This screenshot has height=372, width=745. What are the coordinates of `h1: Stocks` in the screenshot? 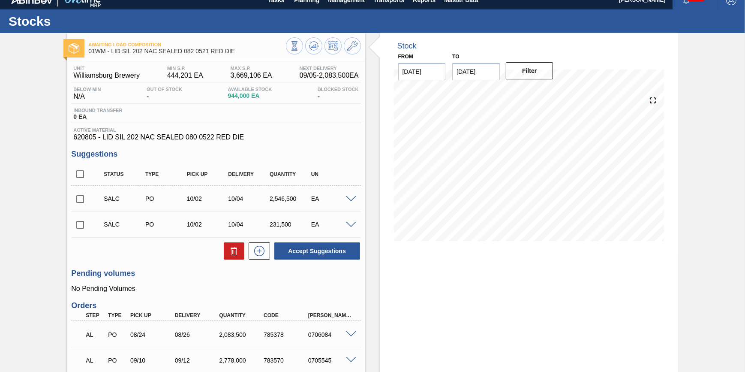 It's located at (84, 21).